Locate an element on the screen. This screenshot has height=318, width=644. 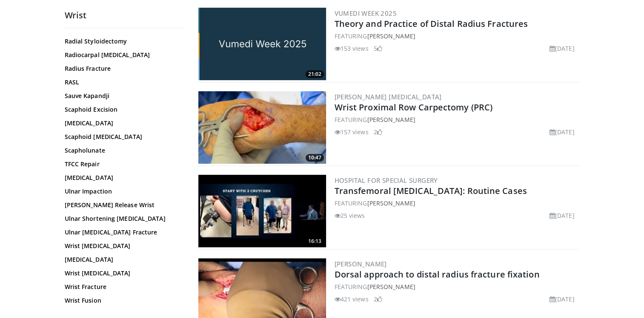
a: Sauve Kapandji is located at coordinates (122, 96).